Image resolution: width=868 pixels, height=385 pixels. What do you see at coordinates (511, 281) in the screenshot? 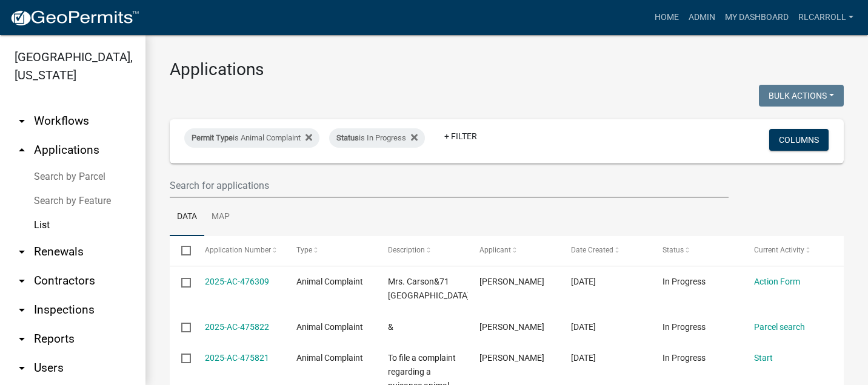
I see `span: Tammie` at bounding box center [511, 281].